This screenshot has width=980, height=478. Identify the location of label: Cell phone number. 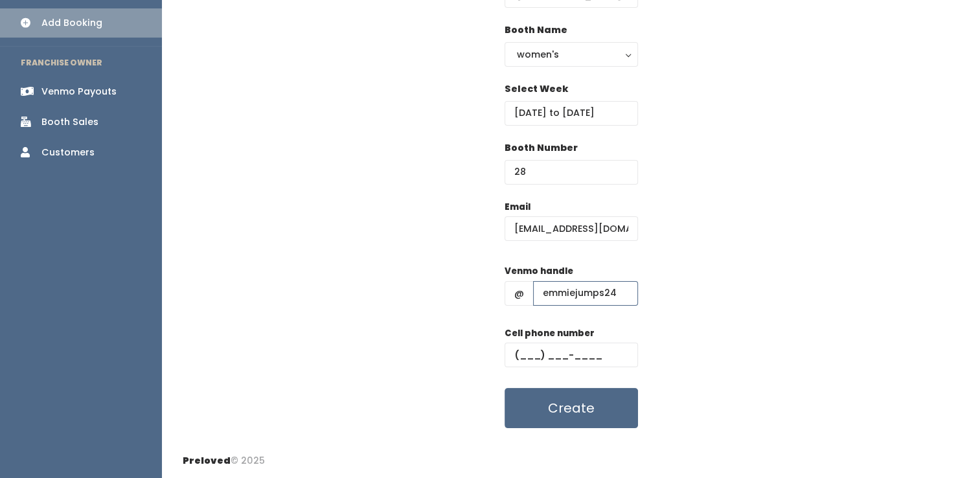
(549, 334).